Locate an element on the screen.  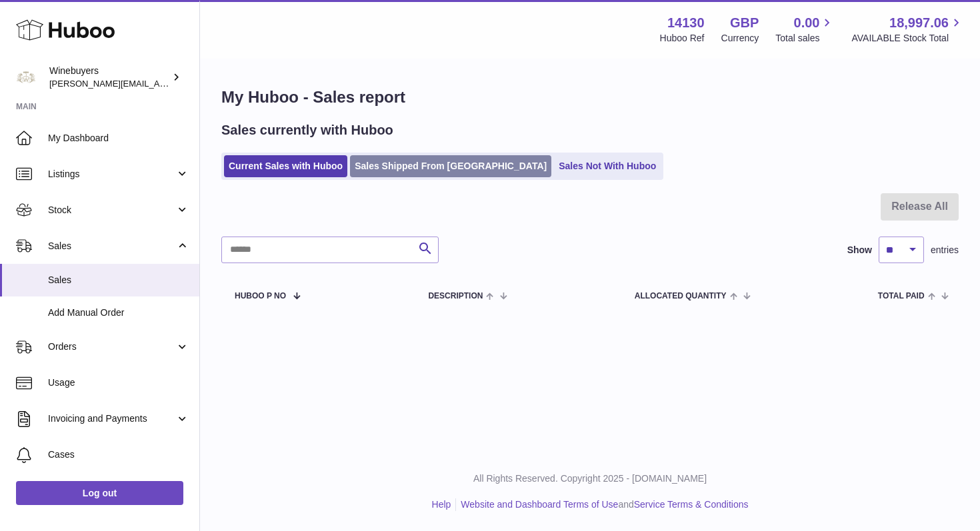
span: Usage is located at coordinates (119, 383).